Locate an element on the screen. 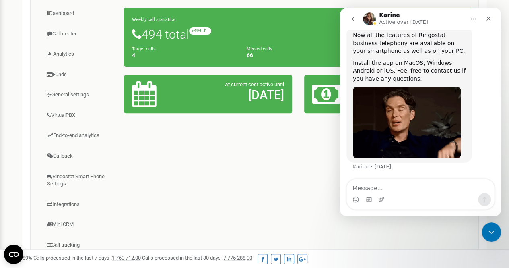 Image resolution: width=509 pixels, height=268 pixels. u: 1 760 712,00 is located at coordinates (126, 257).